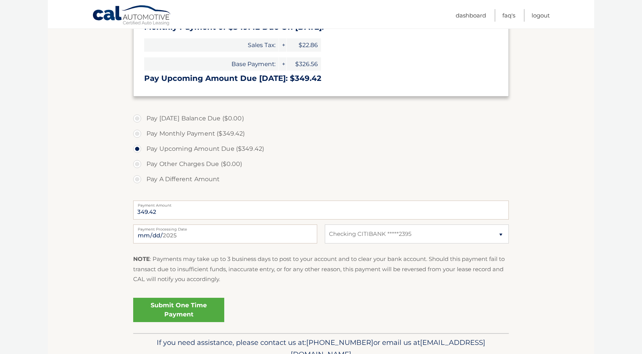 The image size is (642, 354). What do you see at coordinates (321, 134) in the screenshot?
I see `label: Pay Monthly Payment ($349.42)` at bounding box center [321, 134].